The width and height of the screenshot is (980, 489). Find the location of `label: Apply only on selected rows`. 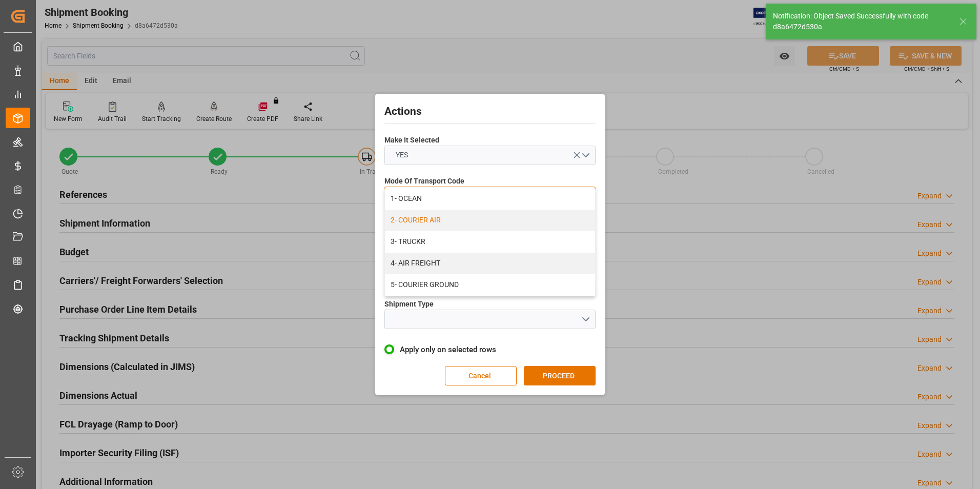

label: Apply only on selected rows is located at coordinates (490, 350).